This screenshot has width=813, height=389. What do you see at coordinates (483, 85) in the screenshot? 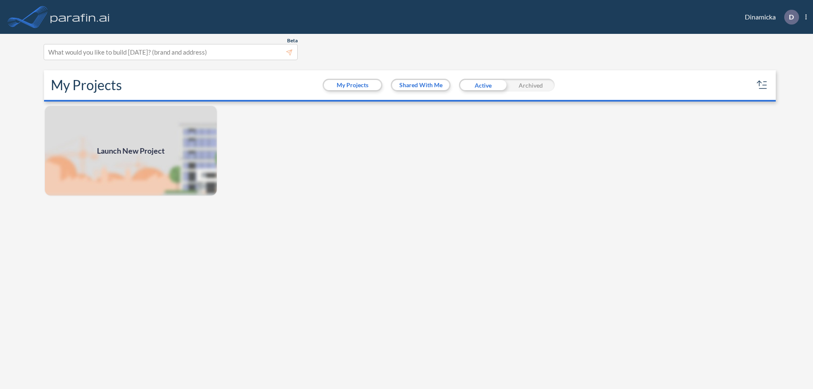
I see `div: Active` at bounding box center [483, 85].